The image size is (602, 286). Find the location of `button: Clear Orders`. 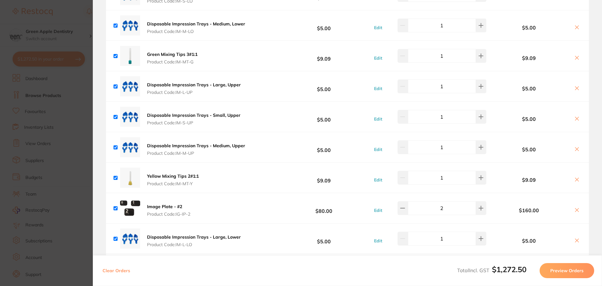

button: Clear Orders is located at coordinates (116, 270).